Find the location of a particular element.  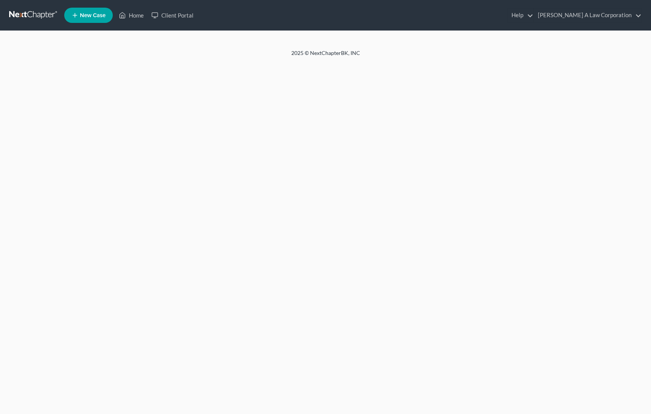

a: Help is located at coordinates (520, 15).